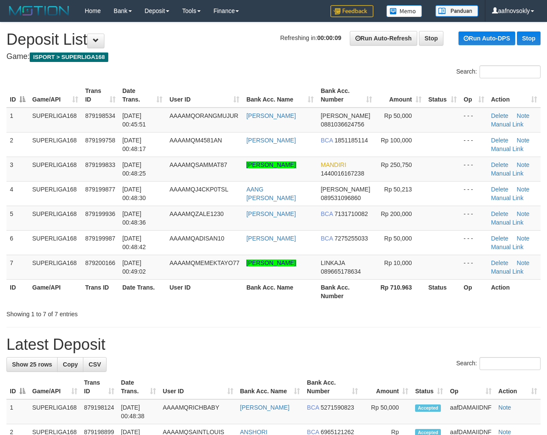 The width and height of the screenshot is (547, 435). I want to click on span: AAAAMQM4581AN, so click(196, 140).